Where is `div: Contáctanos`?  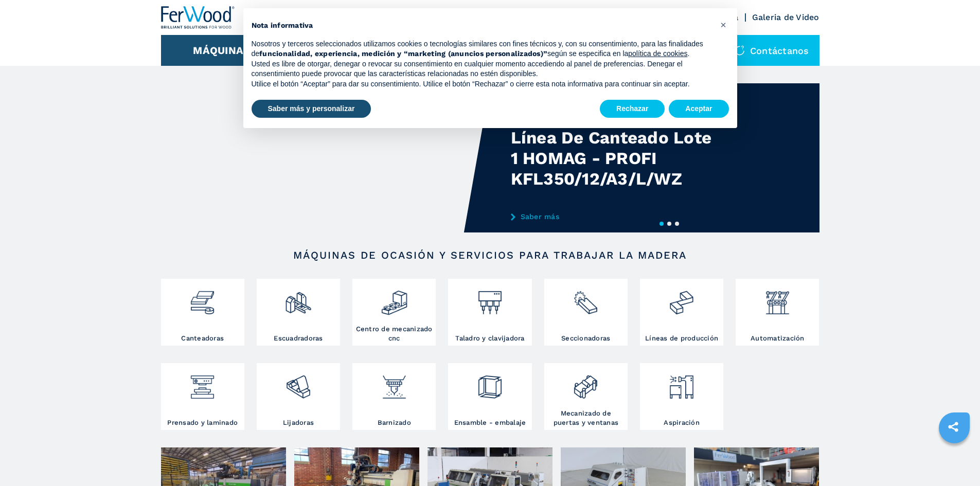
div: Contáctanos is located at coordinates (772, 51).